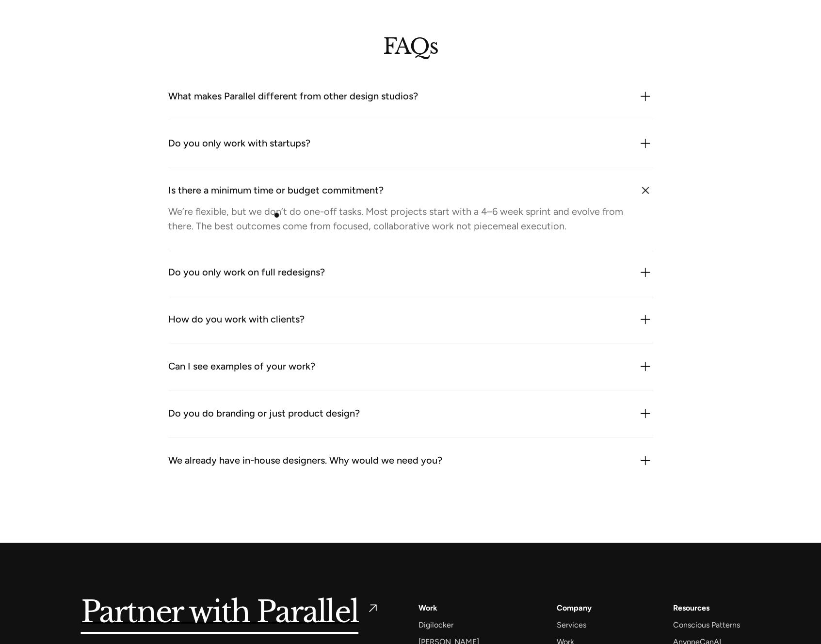 The height and width of the screenshot is (644, 821). What do you see at coordinates (571, 625) in the screenshot?
I see `div: Services` at bounding box center [571, 625].